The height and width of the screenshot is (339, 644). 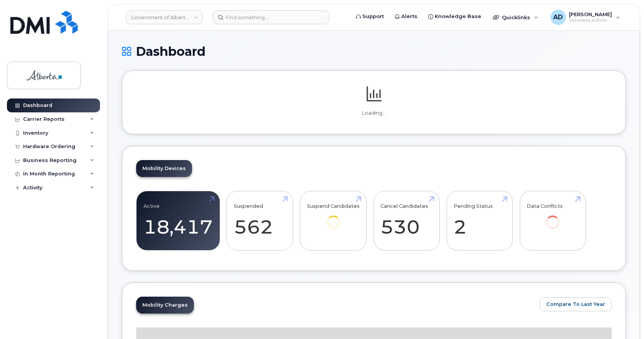 I want to click on p: Loading..., so click(x=374, y=113).